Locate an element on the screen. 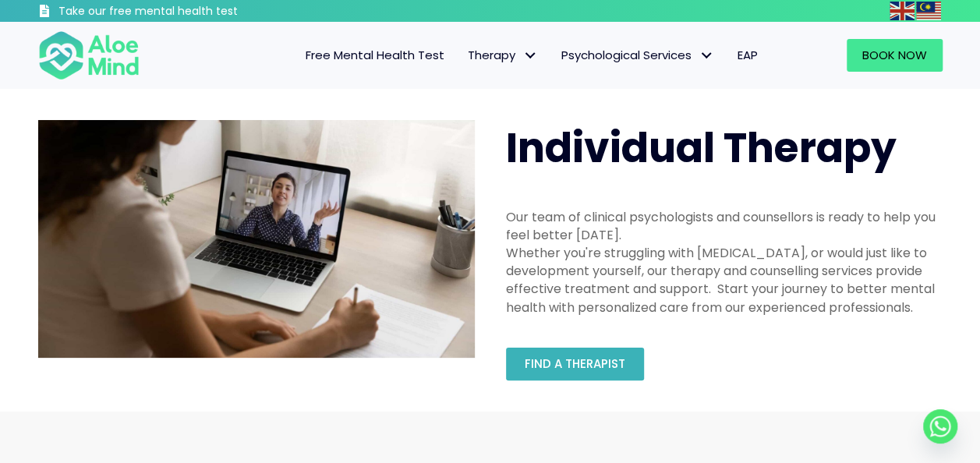 Image resolution: width=980 pixels, height=463 pixels. a: Find a therapist is located at coordinates (574, 364).